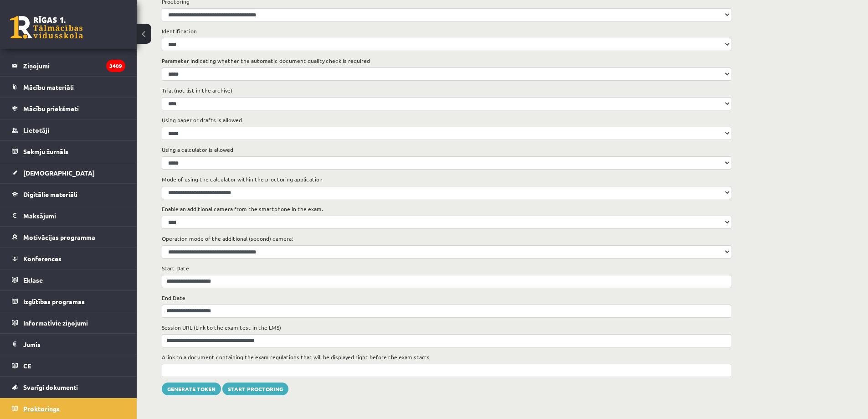 The width and height of the screenshot is (868, 419). What do you see at coordinates (197, 90) in the screenshot?
I see `label: Trial (not list in the archive)` at bounding box center [197, 90].